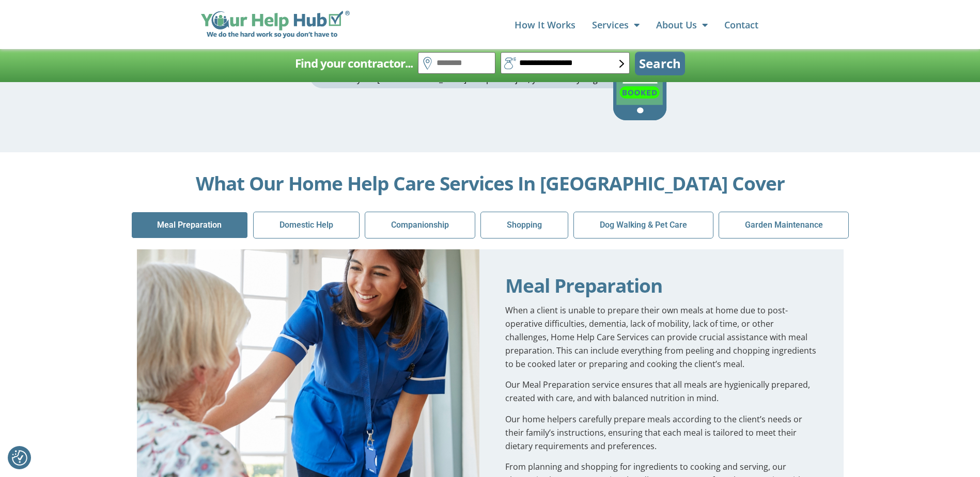 Image resolution: width=980 pixels, height=477 pixels. What do you see at coordinates (662, 338) in the screenshot?
I see `p: When a client is unable to prepare their own meals at home due to post-operative difficulties, de...` at bounding box center [662, 338].